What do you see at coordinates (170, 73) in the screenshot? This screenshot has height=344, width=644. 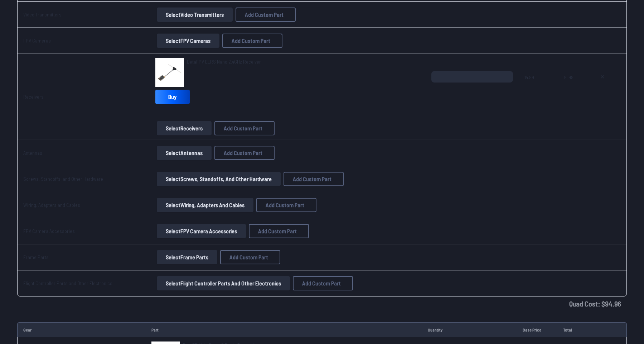 I see `img: image` at bounding box center [170, 73].